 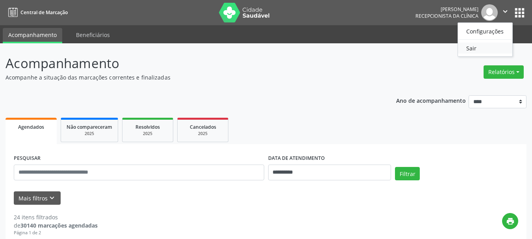 I want to click on span: Resolvidos, so click(x=148, y=127).